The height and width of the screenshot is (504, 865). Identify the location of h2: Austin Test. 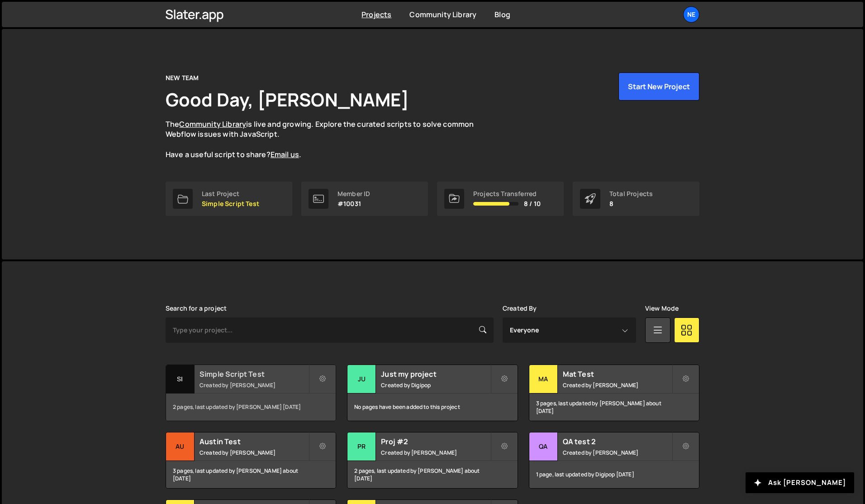
(254, 441).